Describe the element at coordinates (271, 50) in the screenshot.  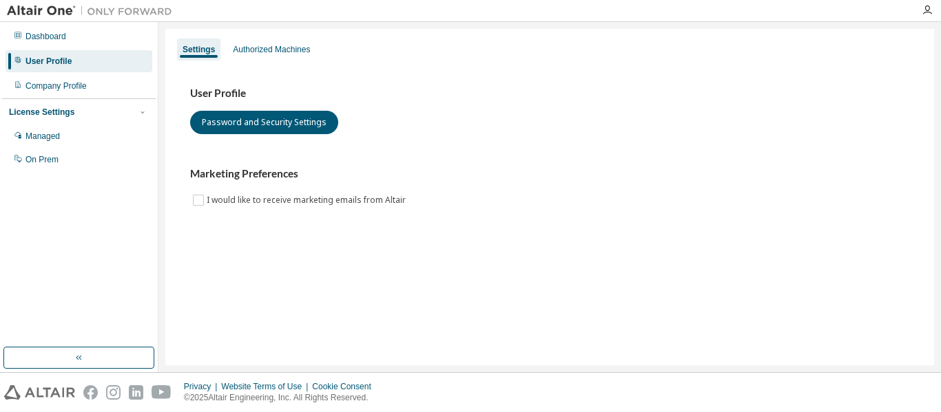
I see `div: Authorized Machines` at that location.